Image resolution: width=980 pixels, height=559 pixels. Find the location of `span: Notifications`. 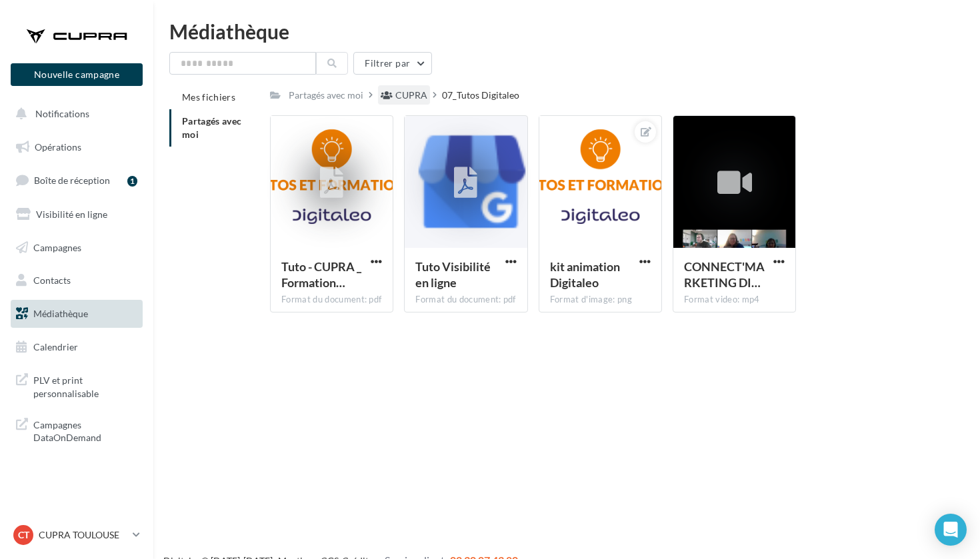

span: Notifications is located at coordinates (62, 114).